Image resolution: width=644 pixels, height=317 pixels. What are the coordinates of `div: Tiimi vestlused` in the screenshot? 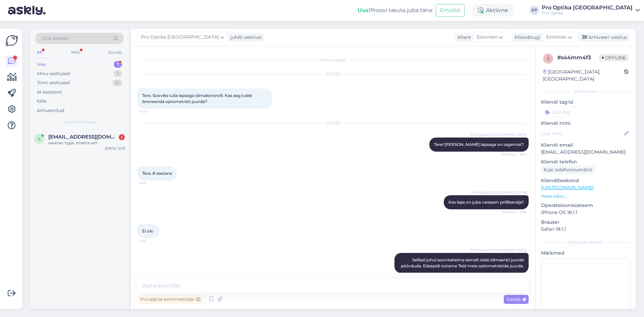 It's located at (53, 83).